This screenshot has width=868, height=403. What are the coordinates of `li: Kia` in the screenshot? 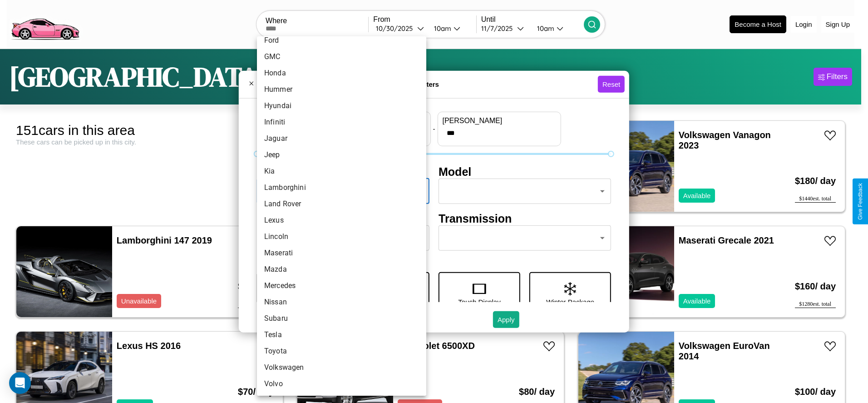 It's located at (341, 171).